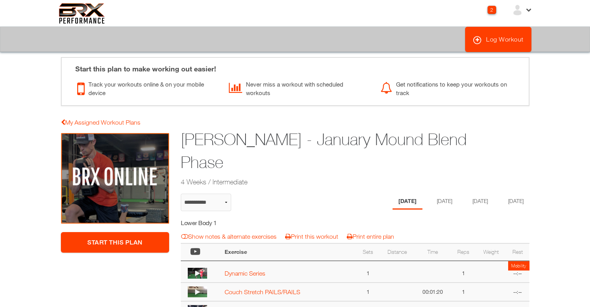 This screenshot has width=590, height=307. Describe the element at coordinates (115, 242) in the screenshot. I see `a: Start This Plan` at that location.